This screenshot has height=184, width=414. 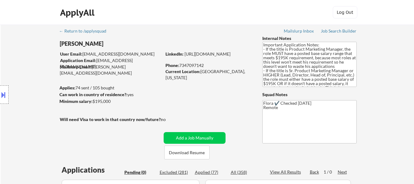 What do you see at coordinates (315, 172) in the screenshot?
I see `div: Back` at bounding box center [315, 172].